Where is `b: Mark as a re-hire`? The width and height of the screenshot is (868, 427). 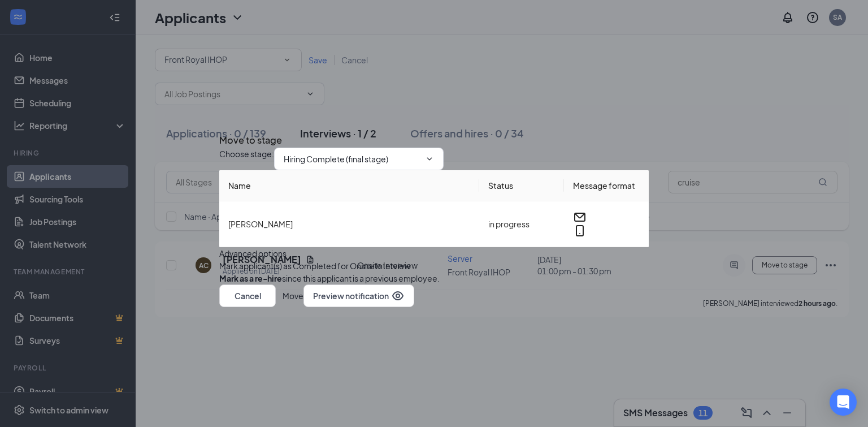 b: Mark as a re-hire is located at coordinates (251, 277).